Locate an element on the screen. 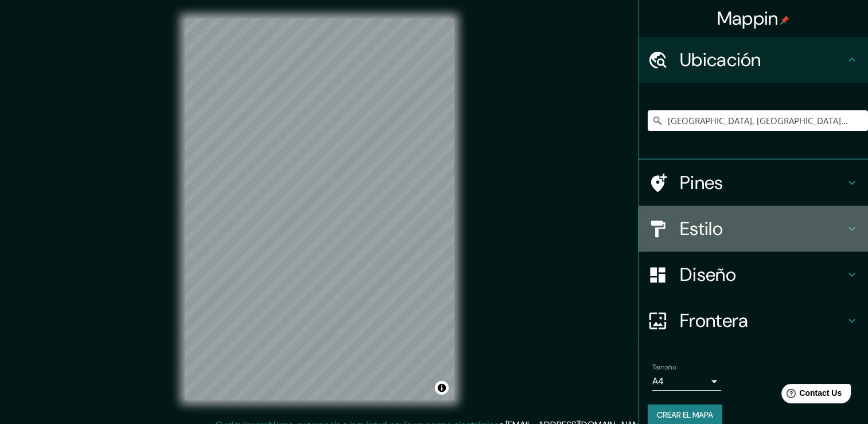 This screenshot has height=424, width=868. input: Elige tu ciudad o área is located at coordinates (758, 120).